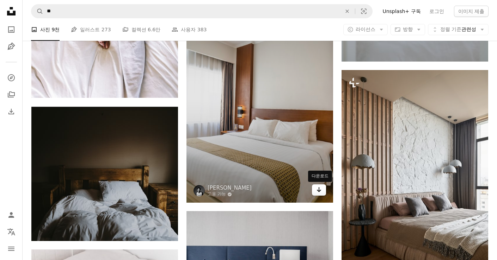 This screenshot has height=260, width=497. Describe the element at coordinates (458, 30) in the screenshot. I see `button: 정렬 기준관련성` at that location.